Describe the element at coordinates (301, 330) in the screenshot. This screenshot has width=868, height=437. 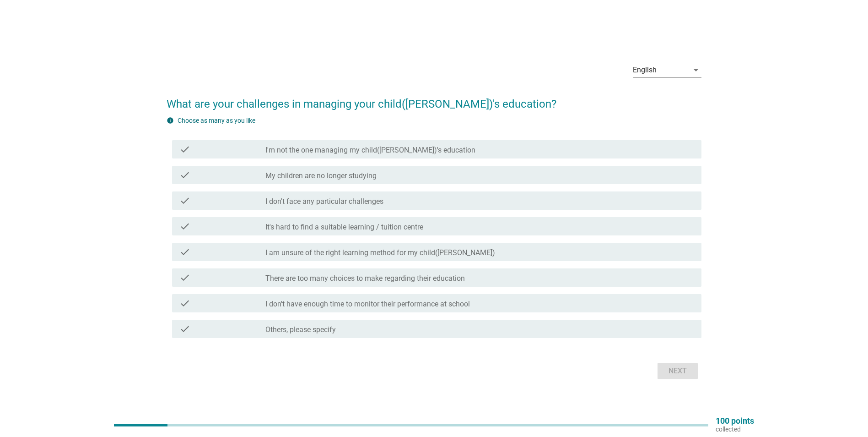
I see `label: Others, please specify` at that location.